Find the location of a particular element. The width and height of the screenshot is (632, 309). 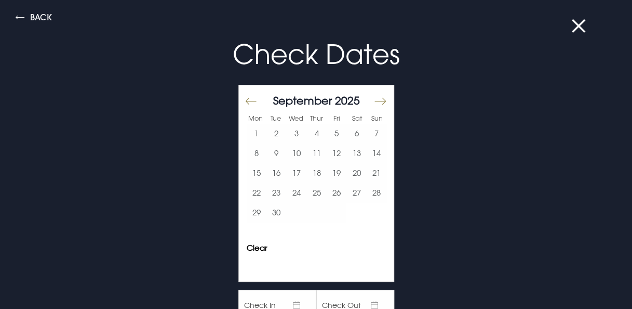

button: 27 is located at coordinates (356, 193).